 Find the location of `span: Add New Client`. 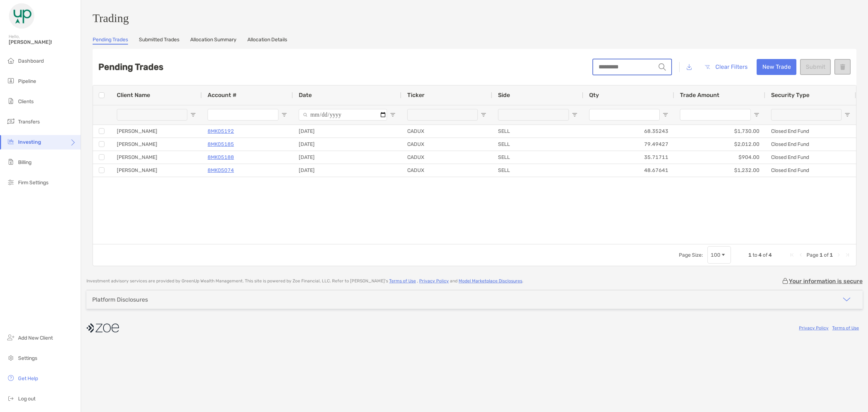

span: Add New Client is located at coordinates (36, 338).